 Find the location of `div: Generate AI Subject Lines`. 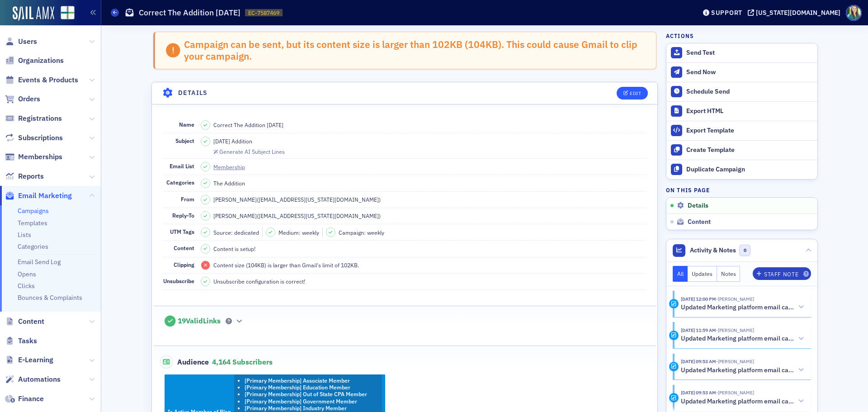

div: Generate AI Subject Lines is located at coordinates (252, 151).